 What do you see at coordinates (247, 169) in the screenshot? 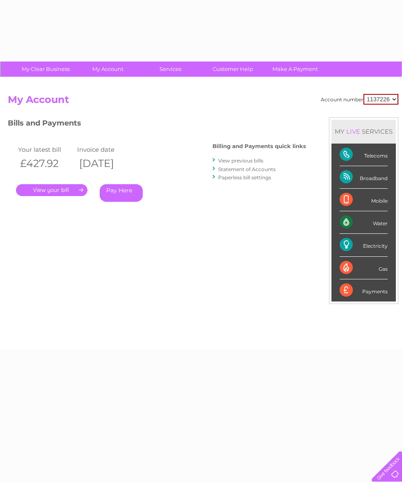
I see `a: Statement of Accounts` at bounding box center [247, 169].